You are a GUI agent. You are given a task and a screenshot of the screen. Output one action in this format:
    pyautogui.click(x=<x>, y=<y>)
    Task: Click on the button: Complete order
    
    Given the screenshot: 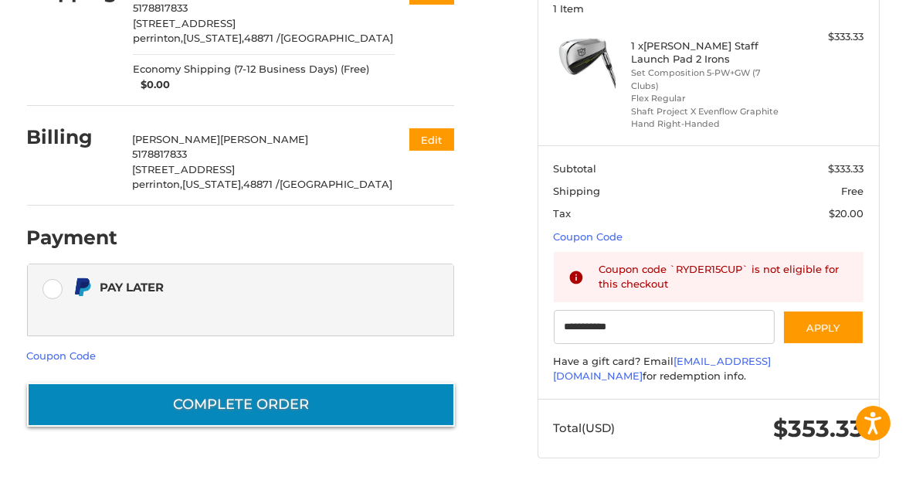 What is the action you would take?
    pyautogui.click(x=241, y=404)
    